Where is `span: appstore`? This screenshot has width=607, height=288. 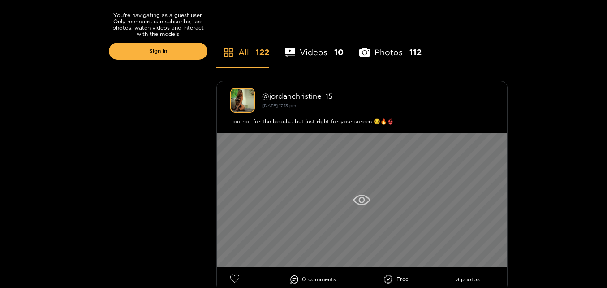 span: appstore is located at coordinates (228, 52).